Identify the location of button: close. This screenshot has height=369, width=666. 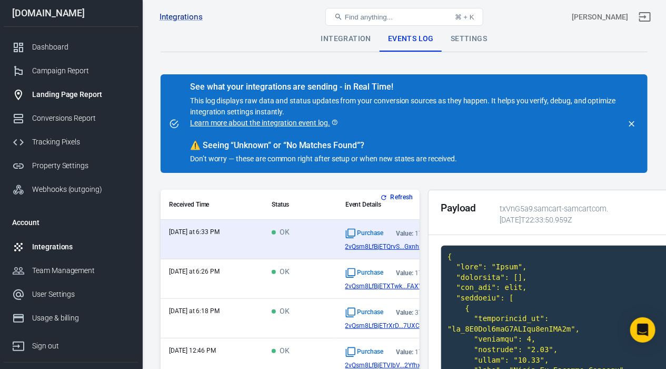
(632, 124).